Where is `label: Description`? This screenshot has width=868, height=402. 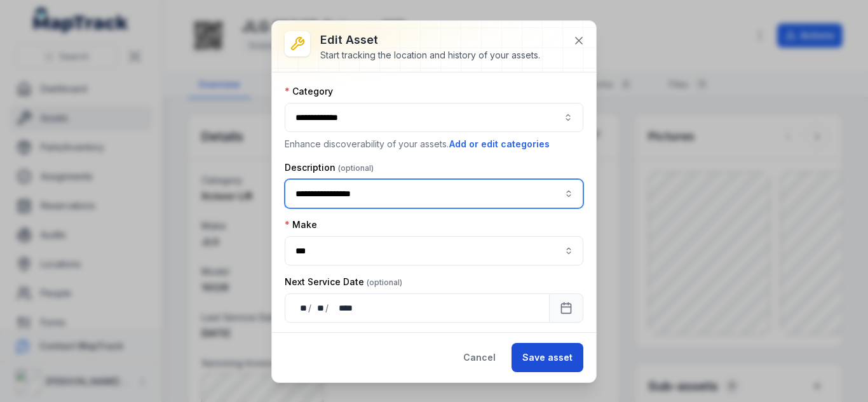
label: Description is located at coordinates (329, 168).